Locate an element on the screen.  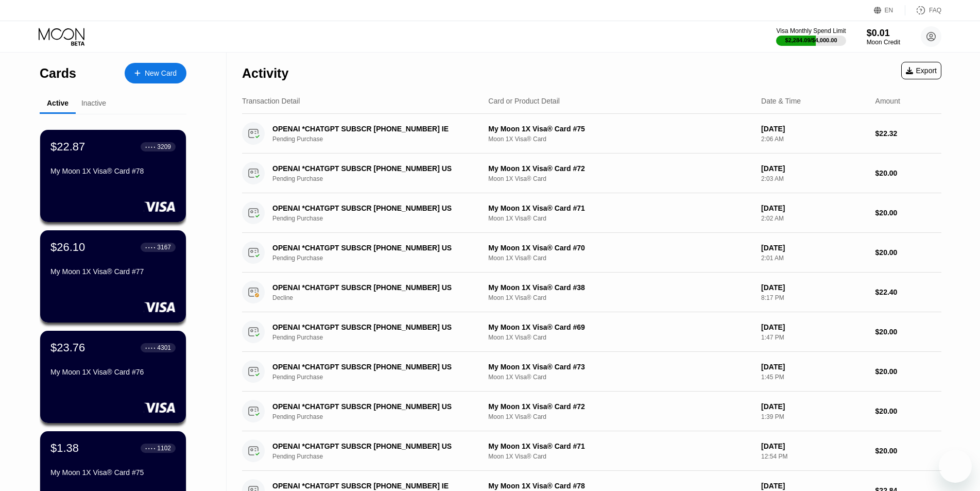
div: Export is located at coordinates (921, 70).